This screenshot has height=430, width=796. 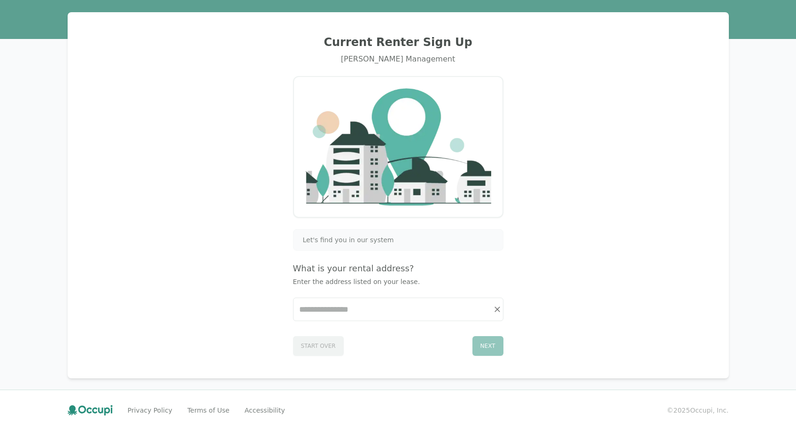 I want to click on h4: What is your rental address?, so click(x=398, y=269).